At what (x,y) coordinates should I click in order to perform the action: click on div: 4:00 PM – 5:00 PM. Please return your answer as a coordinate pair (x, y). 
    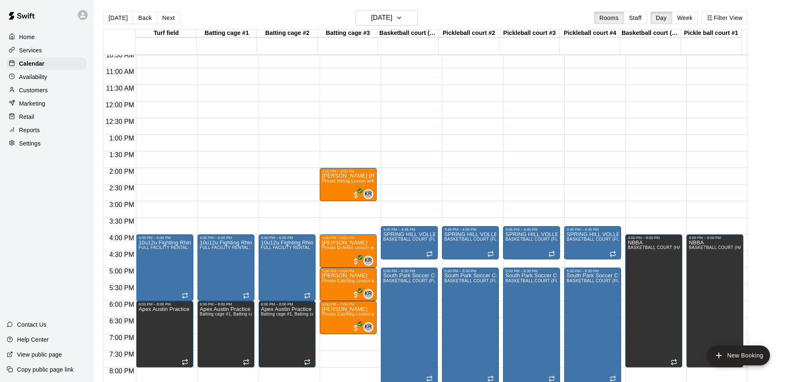
    Looking at the image, I should click on (348, 238).